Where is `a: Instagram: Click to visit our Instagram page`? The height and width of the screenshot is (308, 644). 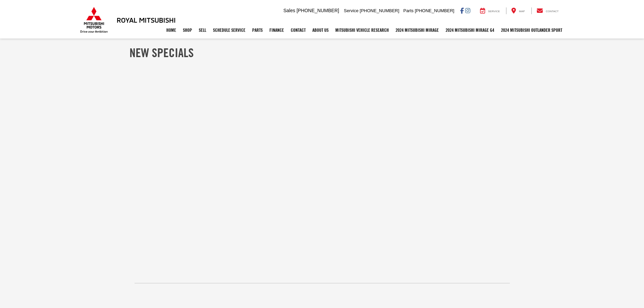 a: Instagram: Click to visit our Instagram page is located at coordinates (468, 11).